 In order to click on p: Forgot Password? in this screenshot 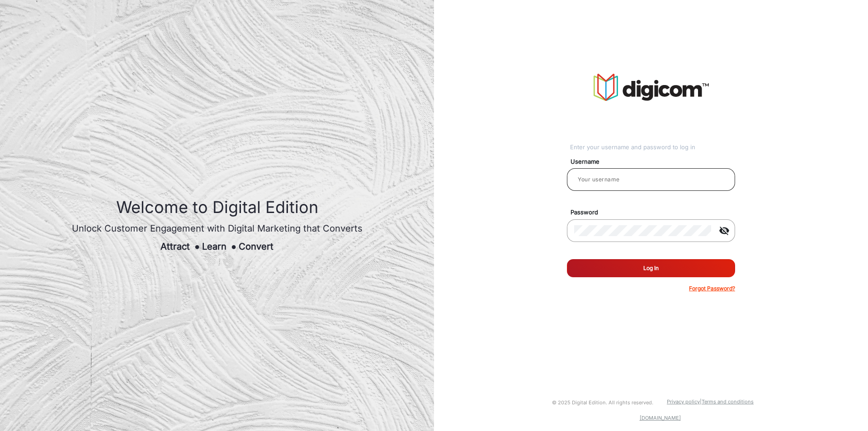, I will do `click(713, 289)`.